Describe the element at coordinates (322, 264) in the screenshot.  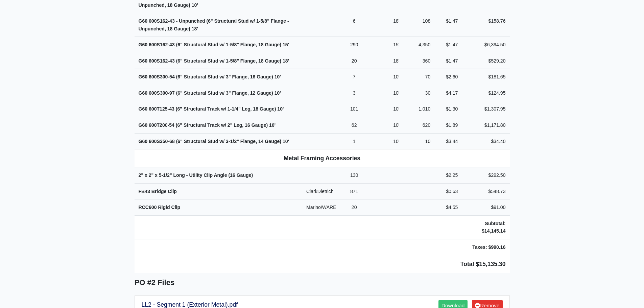
I see `td: Total $15,135.30` at that location.